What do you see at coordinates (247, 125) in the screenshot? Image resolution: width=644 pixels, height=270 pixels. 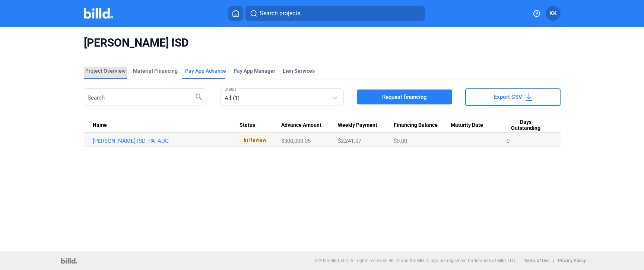 I see `span: Status` at bounding box center [247, 125].